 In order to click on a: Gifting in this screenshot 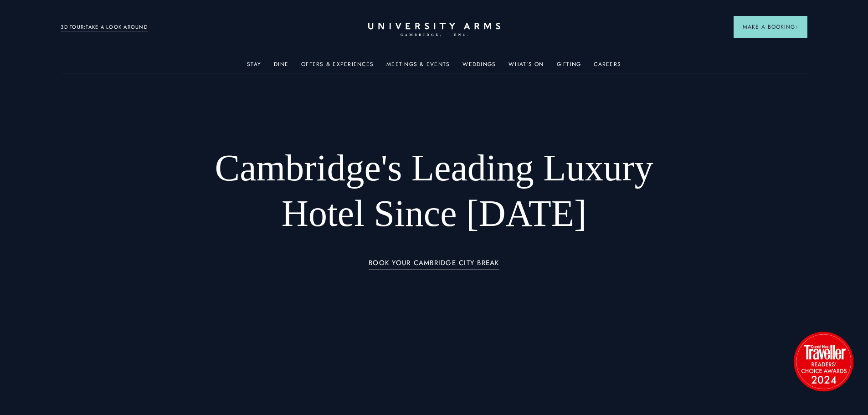, I will do `click(569, 67)`.